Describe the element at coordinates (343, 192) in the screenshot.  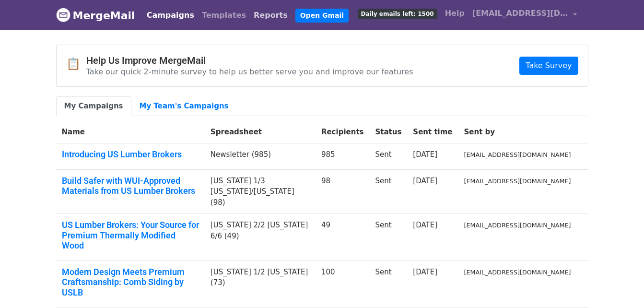
I see `td: 98` at that location.